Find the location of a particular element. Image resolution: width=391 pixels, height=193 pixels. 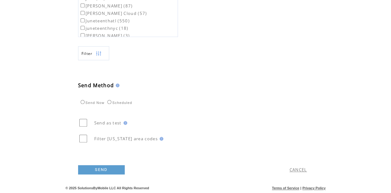

label: juneteenthnyc (18) is located at coordinates (104, 28).